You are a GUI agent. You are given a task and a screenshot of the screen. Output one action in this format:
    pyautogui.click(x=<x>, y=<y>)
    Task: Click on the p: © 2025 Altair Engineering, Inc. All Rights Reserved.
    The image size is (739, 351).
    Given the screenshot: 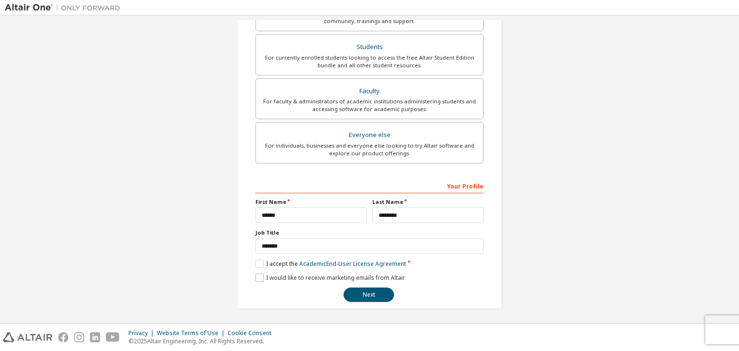 What is the action you would take?
    pyautogui.click(x=203, y=341)
    